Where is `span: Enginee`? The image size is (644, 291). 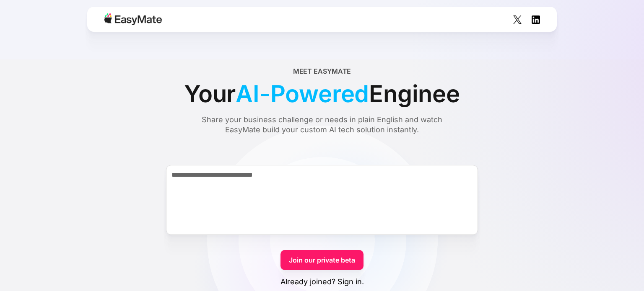 span: Enginee is located at coordinates (414, 94).